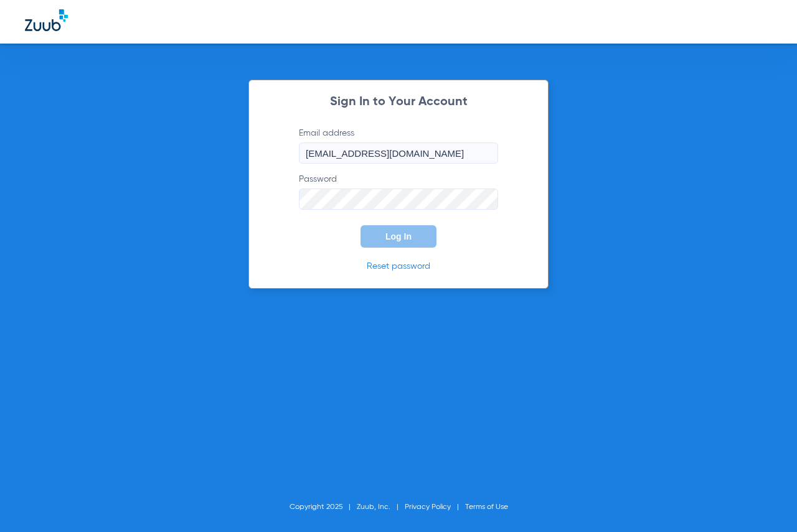 The width and height of the screenshot is (797, 532). I want to click on span: Log In, so click(398, 236).